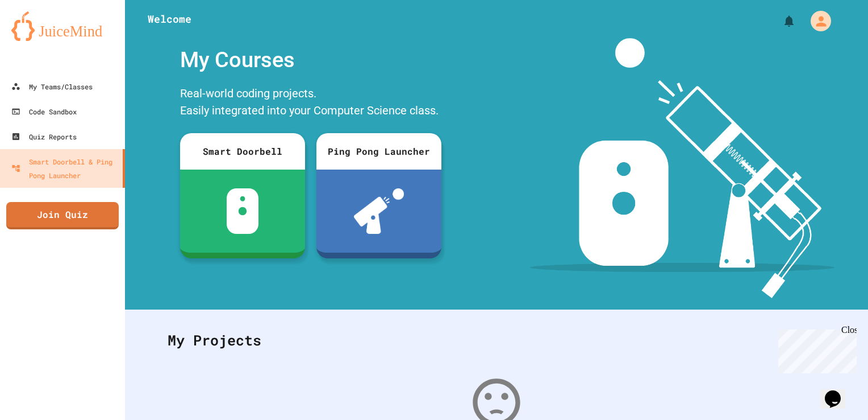 The image size is (868, 420). I want to click on div: My Courses, so click(311, 60).